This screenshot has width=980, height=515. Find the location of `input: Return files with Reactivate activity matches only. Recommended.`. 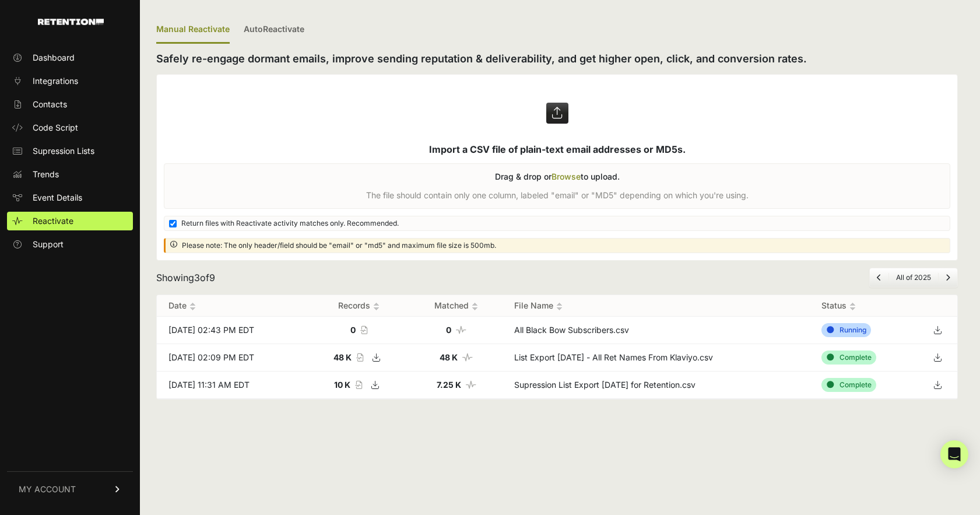

input: Return files with Reactivate activity matches only. Recommended. is located at coordinates (173, 223).